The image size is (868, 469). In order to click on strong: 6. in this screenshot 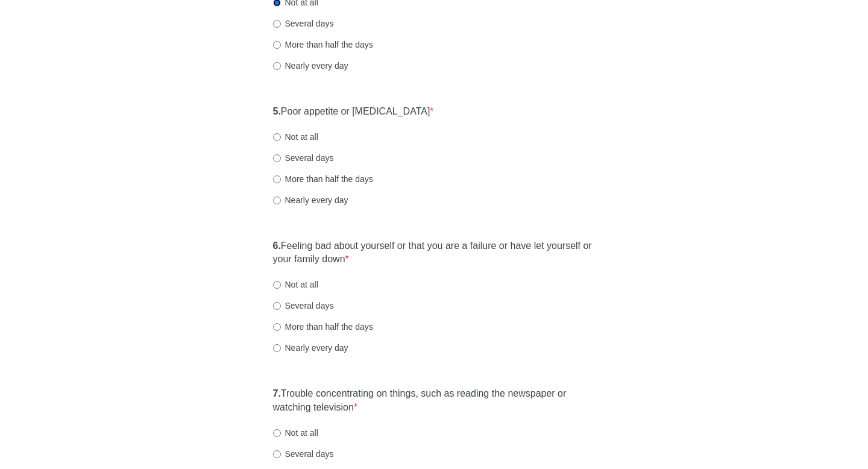, I will do `click(277, 246)`.